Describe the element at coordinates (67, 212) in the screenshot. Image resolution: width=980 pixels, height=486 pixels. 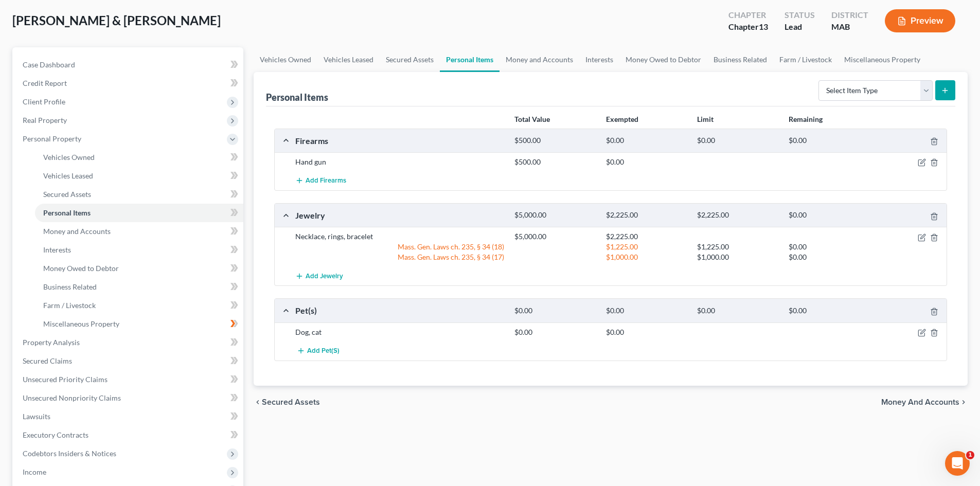
I see `span: Personal Items` at that location.